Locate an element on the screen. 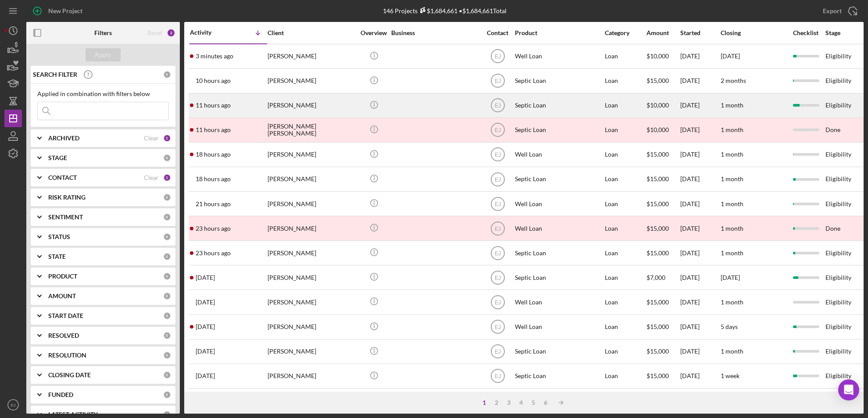 The width and height of the screenshot is (868, 418). div: Done is located at coordinates (846, 130).